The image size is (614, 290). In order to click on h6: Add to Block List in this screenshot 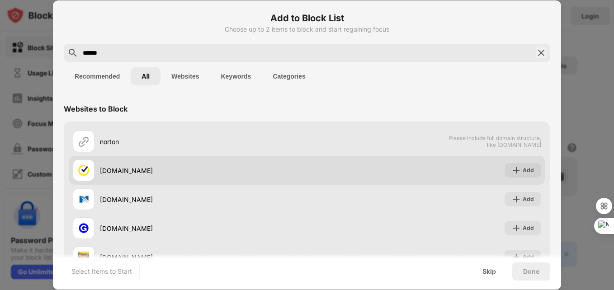, I will do `click(307, 18)`.